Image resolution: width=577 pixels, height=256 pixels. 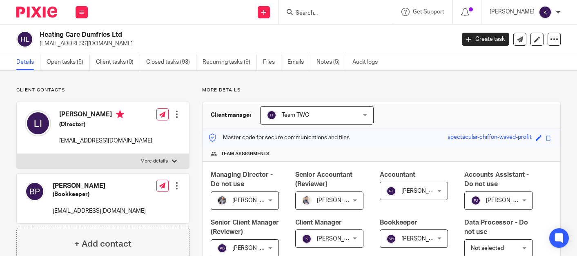 What do you see at coordinates (307, 200) in the screenshot?
I see `img: Pixie%2002.jpg` at bounding box center [307, 200].